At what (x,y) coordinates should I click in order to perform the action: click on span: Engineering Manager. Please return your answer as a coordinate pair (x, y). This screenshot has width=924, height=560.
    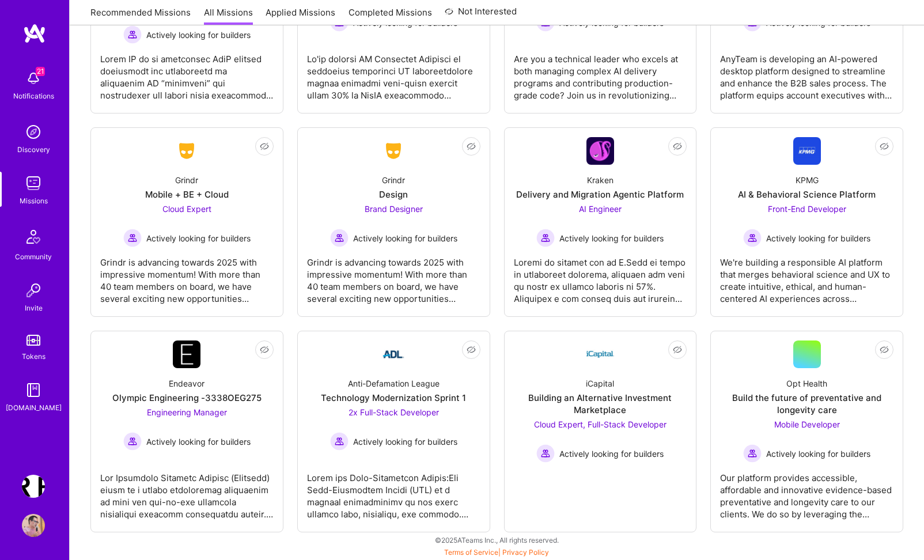
    Looking at the image, I should click on (187, 412).